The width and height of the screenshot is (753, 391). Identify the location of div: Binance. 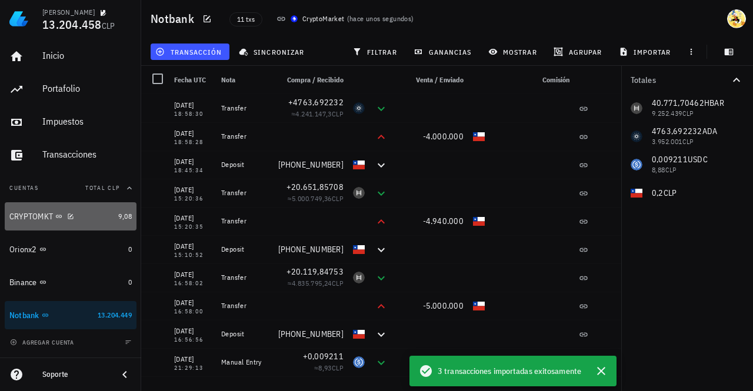
(23, 282).